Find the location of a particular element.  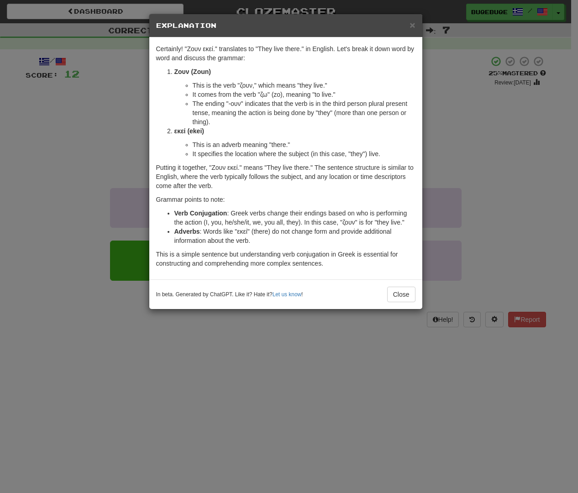

strong: Verb Conjugation is located at coordinates (201, 213).